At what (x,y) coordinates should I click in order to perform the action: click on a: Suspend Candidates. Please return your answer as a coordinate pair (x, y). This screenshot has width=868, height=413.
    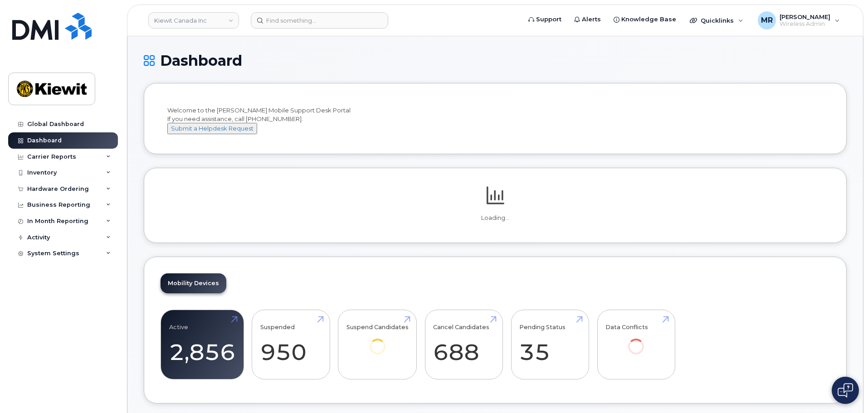
    Looking at the image, I should click on (377, 340).